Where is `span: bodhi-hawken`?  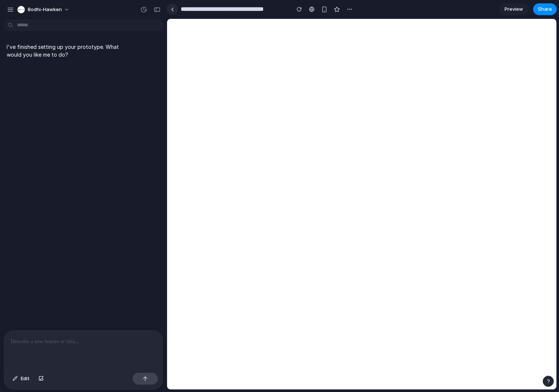 span: bodhi-hawken is located at coordinates (45, 9).